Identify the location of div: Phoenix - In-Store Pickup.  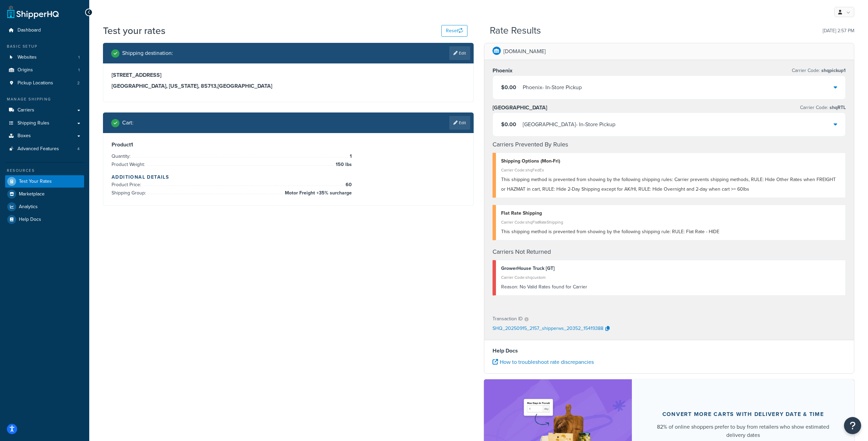
(552, 87).